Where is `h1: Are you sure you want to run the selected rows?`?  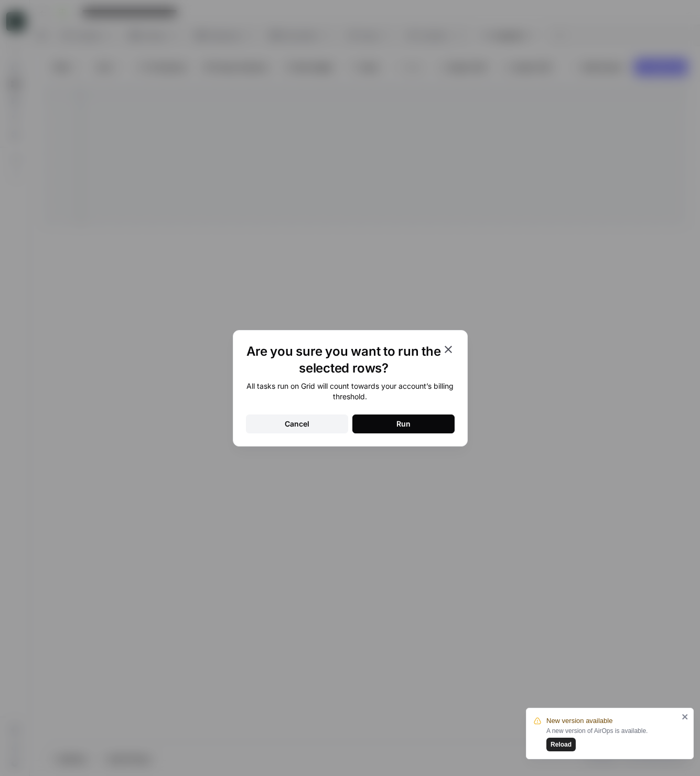
h1: Are you sure you want to run the selected rows? is located at coordinates (344, 360).